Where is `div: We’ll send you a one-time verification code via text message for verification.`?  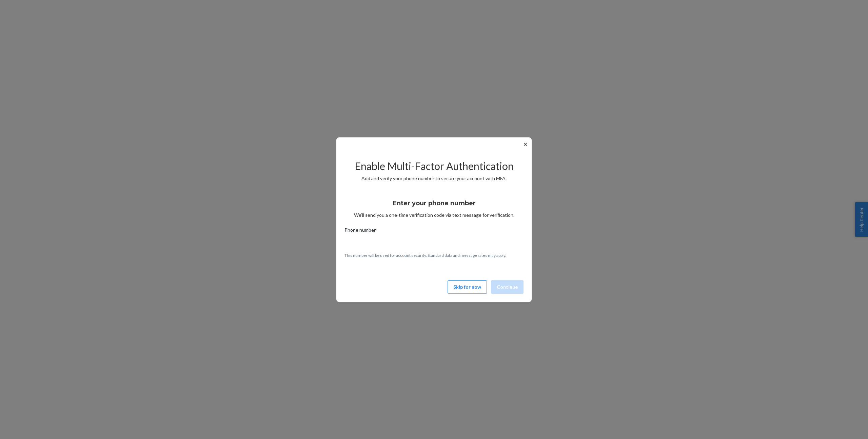
div: We’ll send you a one-time verification code via text message for verification. is located at coordinates (434, 206).